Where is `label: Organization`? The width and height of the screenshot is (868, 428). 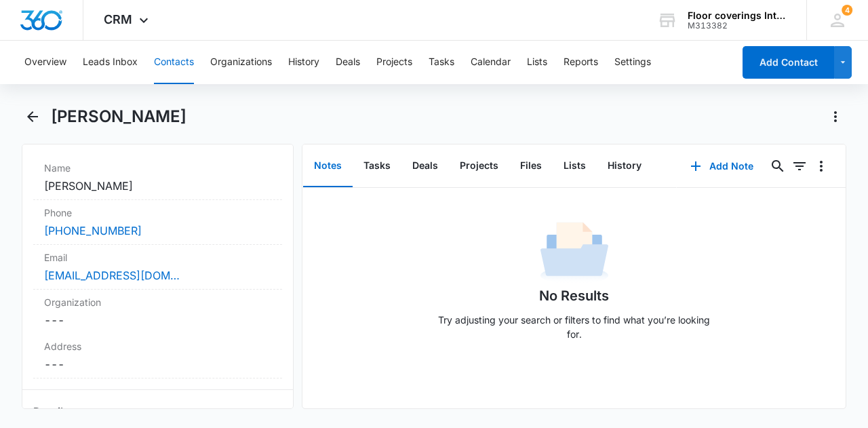
label: Organization is located at coordinates (157, 302).